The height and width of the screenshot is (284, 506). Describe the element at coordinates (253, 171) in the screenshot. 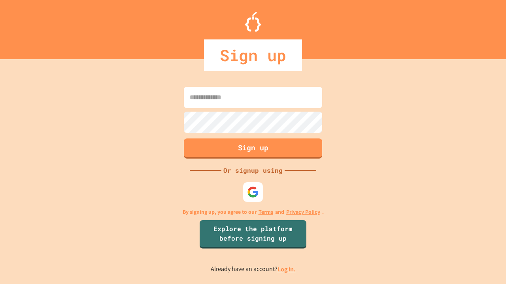

I see `div: Or signup using` at that location.